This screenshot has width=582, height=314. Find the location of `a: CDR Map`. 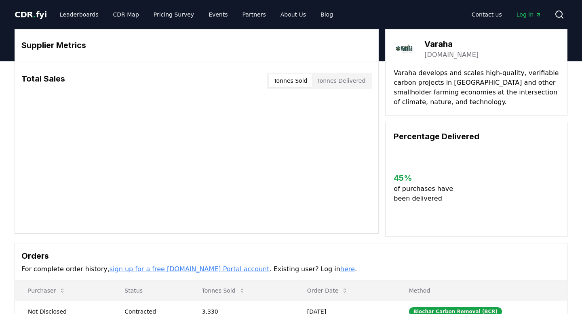

a: CDR Map is located at coordinates (126, 15).